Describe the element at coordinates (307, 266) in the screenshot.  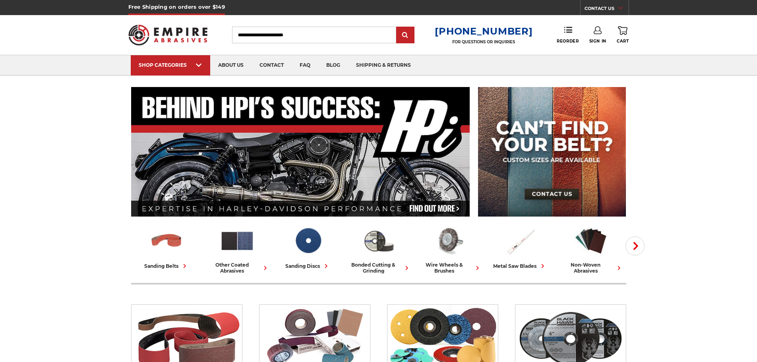
I see `div: sanding discs` at that location.